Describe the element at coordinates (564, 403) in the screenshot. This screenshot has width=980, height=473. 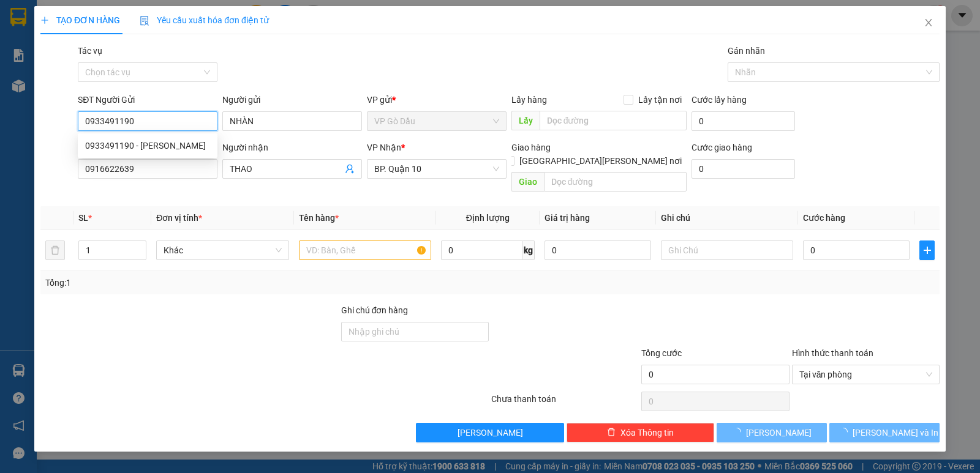
I see `div: Chưa thanh toán` at that location.